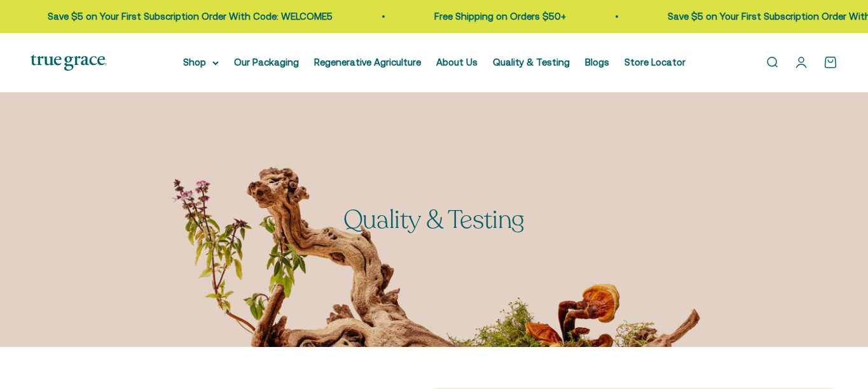  Describe the element at coordinates (201, 62) in the screenshot. I see `summary: Shop` at that location.